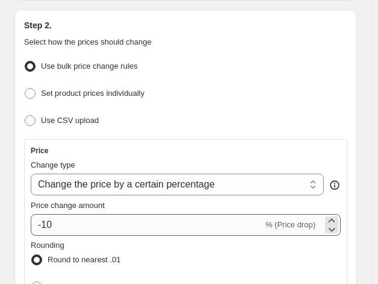 This screenshot has width=378, height=284. What do you see at coordinates (335, 185) in the screenshot?
I see `div: help` at bounding box center [335, 185].